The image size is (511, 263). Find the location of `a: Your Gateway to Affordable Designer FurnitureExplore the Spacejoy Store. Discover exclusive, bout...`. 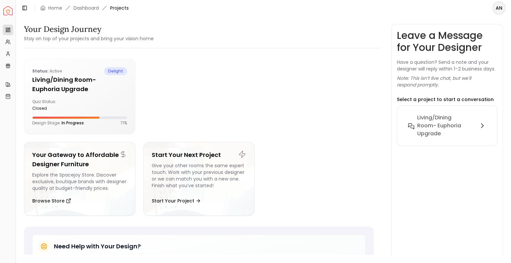

a: Your Gateway to Affordable Designer FurnitureExplore the Spacejoy Store. Discover exclusive, bout... is located at coordinates (79, 179).